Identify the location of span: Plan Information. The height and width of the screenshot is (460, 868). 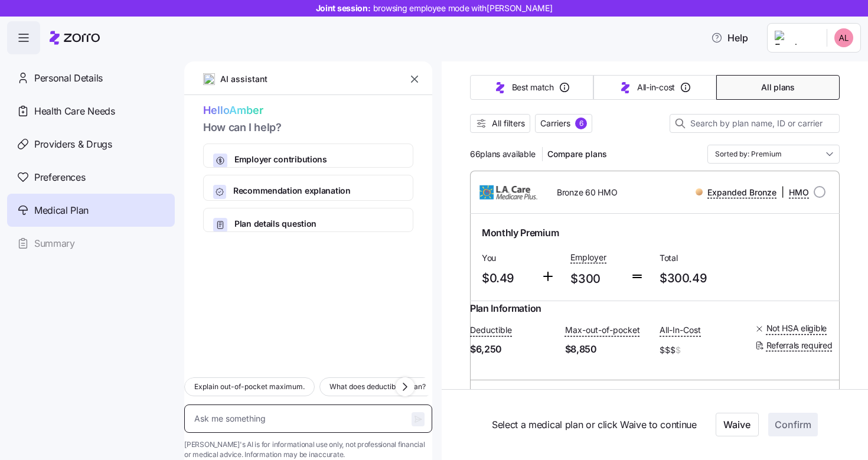
(505, 309).